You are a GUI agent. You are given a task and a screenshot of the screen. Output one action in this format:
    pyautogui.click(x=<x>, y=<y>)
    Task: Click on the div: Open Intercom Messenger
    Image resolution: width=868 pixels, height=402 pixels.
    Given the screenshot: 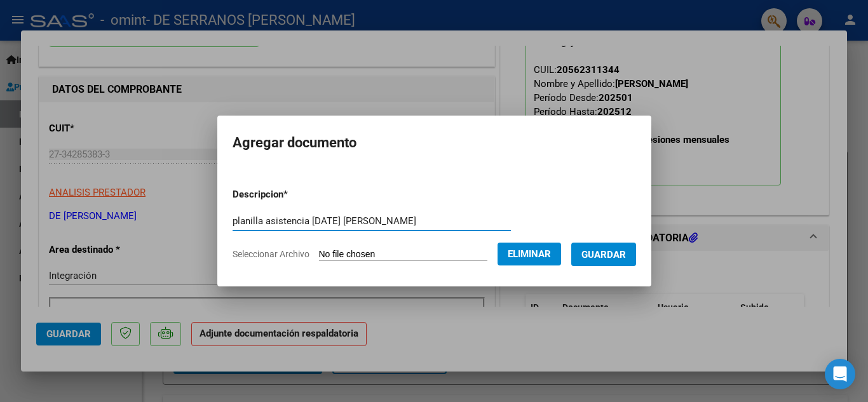 What is the action you would take?
    pyautogui.click(x=840, y=374)
    